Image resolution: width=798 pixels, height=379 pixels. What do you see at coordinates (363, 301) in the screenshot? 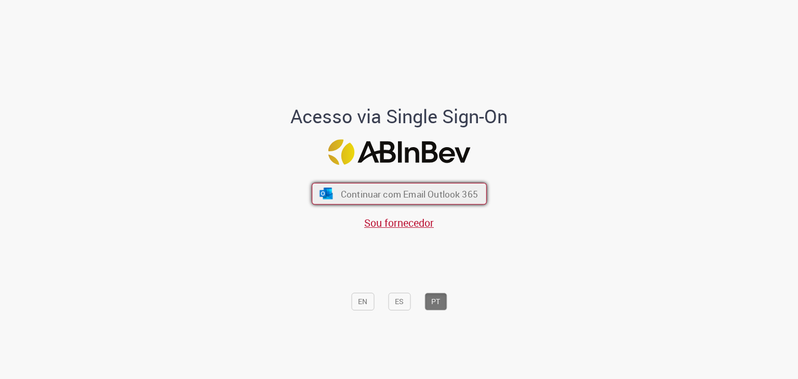
I see `button: EN` at bounding box center [363, 301].